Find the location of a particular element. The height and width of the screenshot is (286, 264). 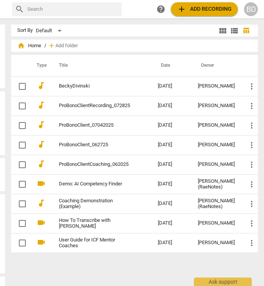

a: User Guide for ICF Mentor Coaches is located at coordinates (94, 243).